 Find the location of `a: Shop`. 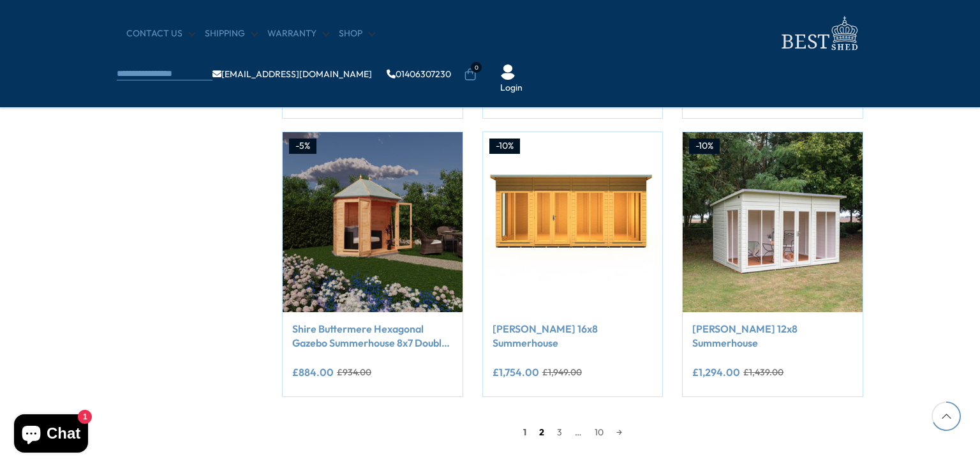

a: Shop is located at coordinates (357, 34).